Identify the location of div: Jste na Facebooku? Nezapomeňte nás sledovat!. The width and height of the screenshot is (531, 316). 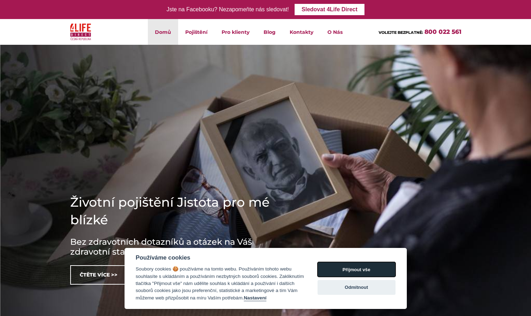
(228, 10).